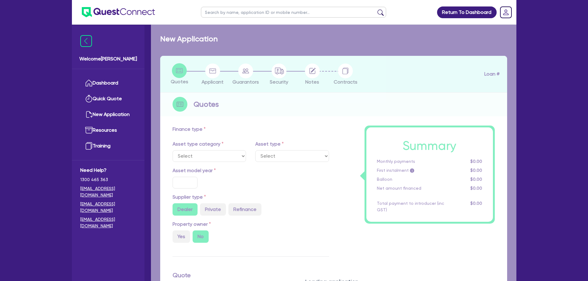 The width and height of the screenshot is (588, 281). I want to click on span: 1300 465 363, so click(108, 180).